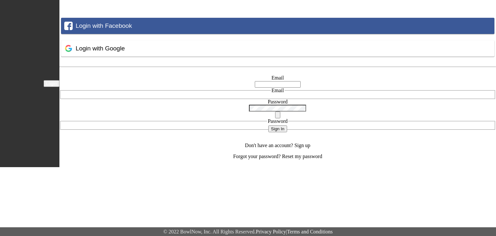 The width and height of the screenshot is (496, 236). Describe the element at coordinates (51, 83) in the screenshot. I see `button: Login` at that location.